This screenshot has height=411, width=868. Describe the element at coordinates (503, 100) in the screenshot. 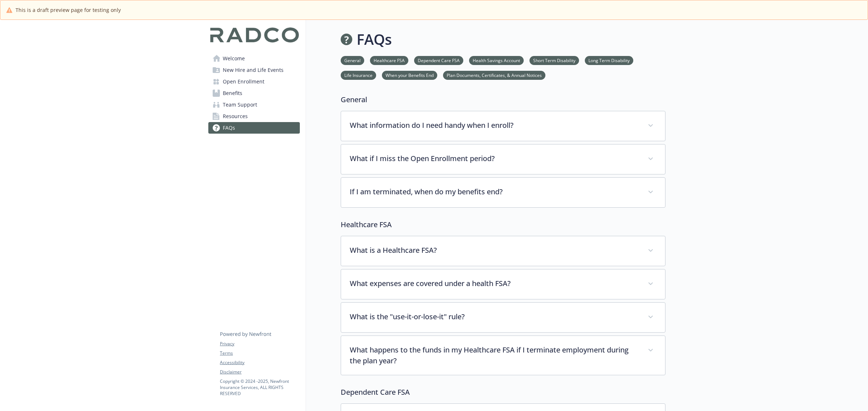

I see `p: General` at that location.